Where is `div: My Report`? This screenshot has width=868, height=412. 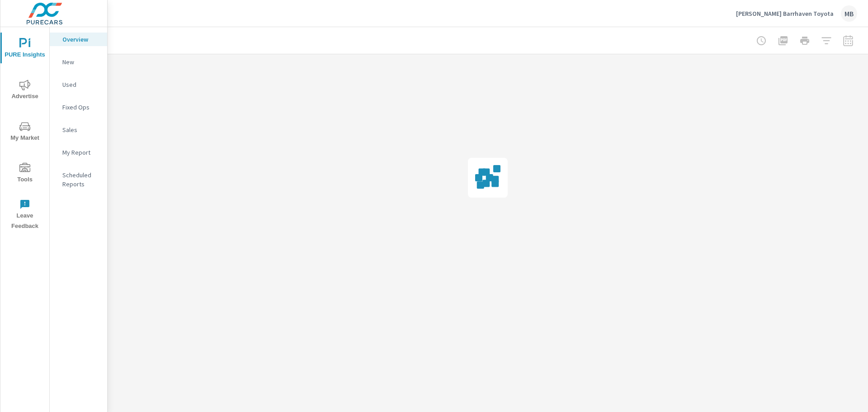 div: My Report is located at coordinates (78, 152).